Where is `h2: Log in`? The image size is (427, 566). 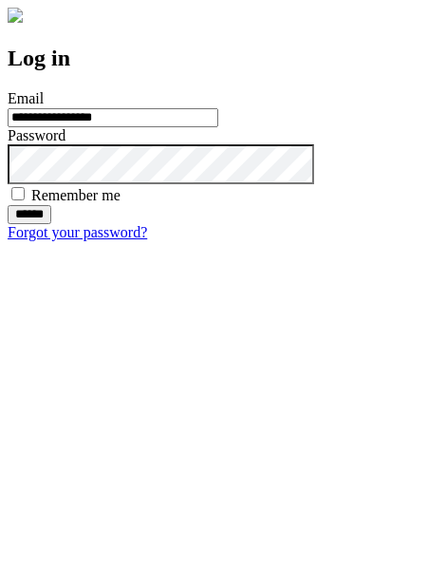 h2: Log in is located at coordinates (214, 58).